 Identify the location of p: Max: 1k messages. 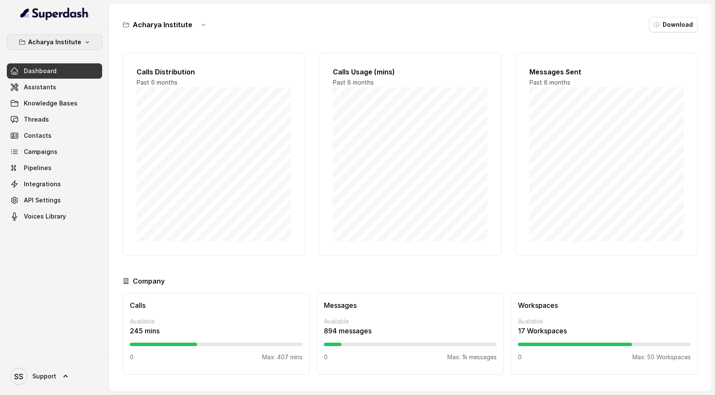
(472, 357).